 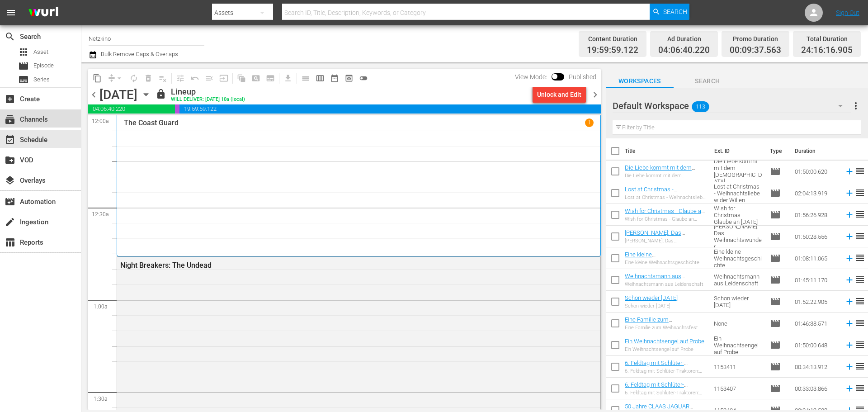 I want to click on a: Lost at Christmas - Weihnachtsliebe wider Willen, so click(x=663, y=193).